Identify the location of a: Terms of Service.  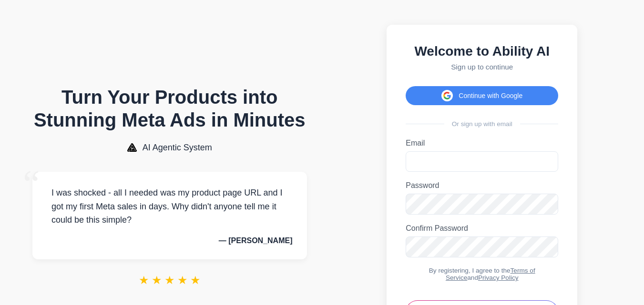
(491, 274).